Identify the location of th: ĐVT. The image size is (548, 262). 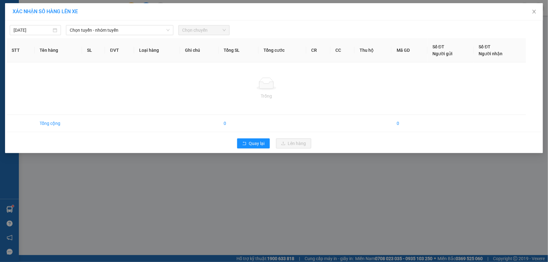
(119, 50).